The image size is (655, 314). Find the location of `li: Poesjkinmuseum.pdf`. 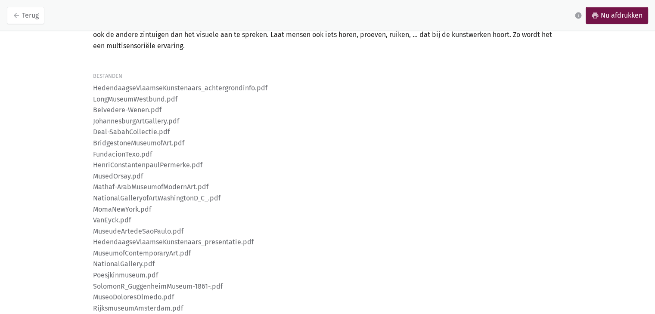

li: Poesjkinmuseum.pdf is located at coordinates (328, 276).